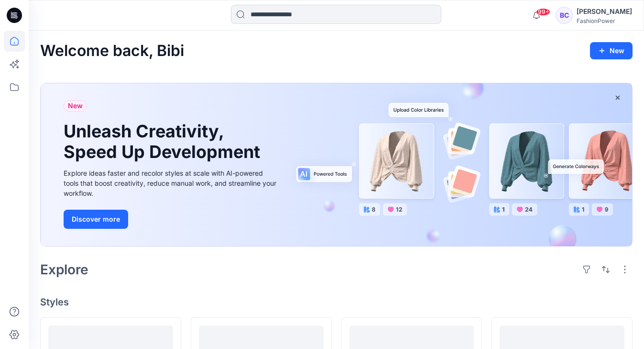 The width and height of the screenshot is (644, 349). I want to click on div: BC, so click(565, 15).